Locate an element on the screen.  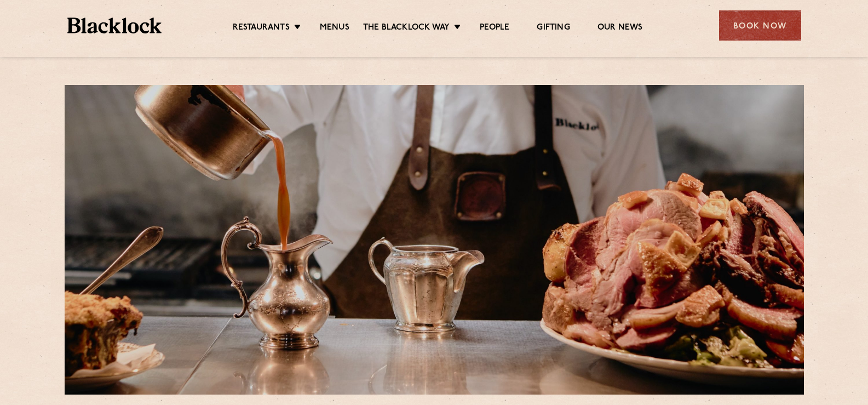
a: The Blacklock Way is located at coordinates (407, 29).